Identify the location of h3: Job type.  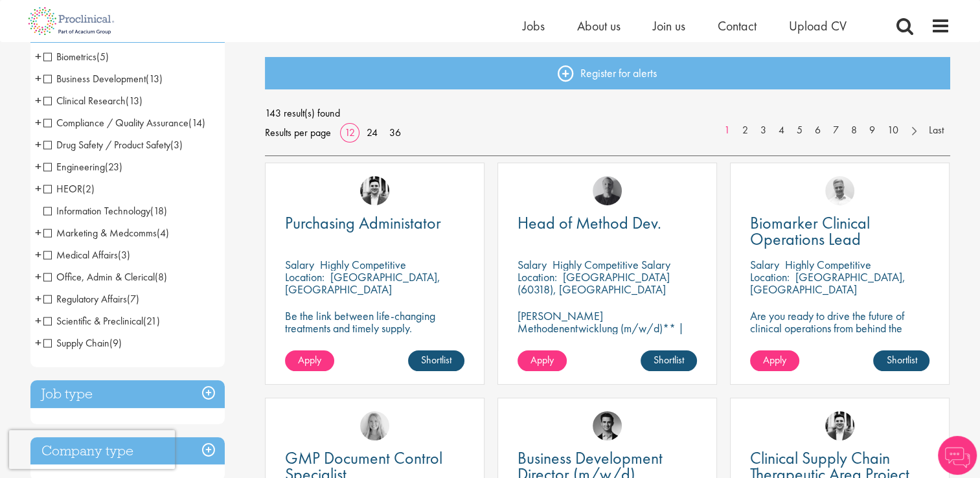
(128, 394).